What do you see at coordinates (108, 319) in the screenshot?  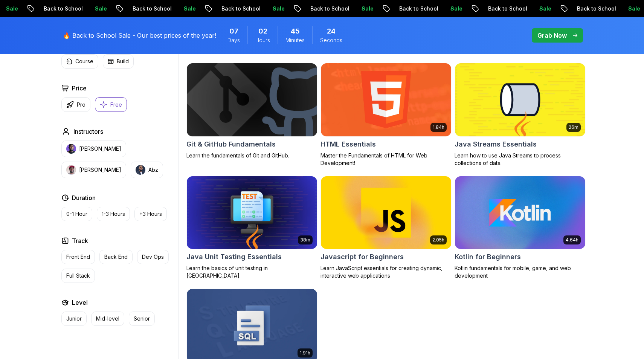 I see `p: Mid-level` at bounding box center [108, 319].